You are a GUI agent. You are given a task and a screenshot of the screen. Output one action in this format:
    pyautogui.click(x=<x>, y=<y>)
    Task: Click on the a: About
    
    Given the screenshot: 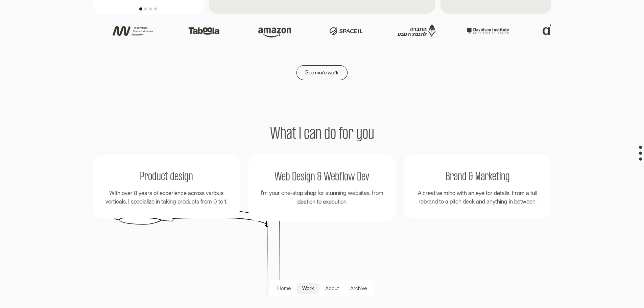 What is the action you would take?
    pyautogui.click(x=332, y=288)
    